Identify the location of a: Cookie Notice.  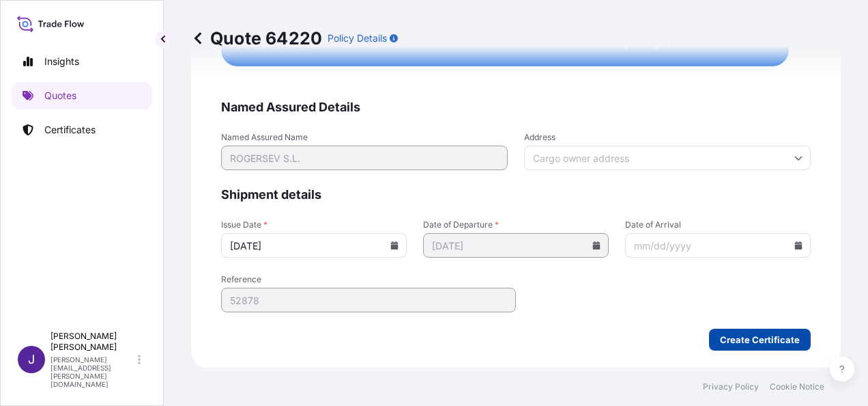
(797, 387).